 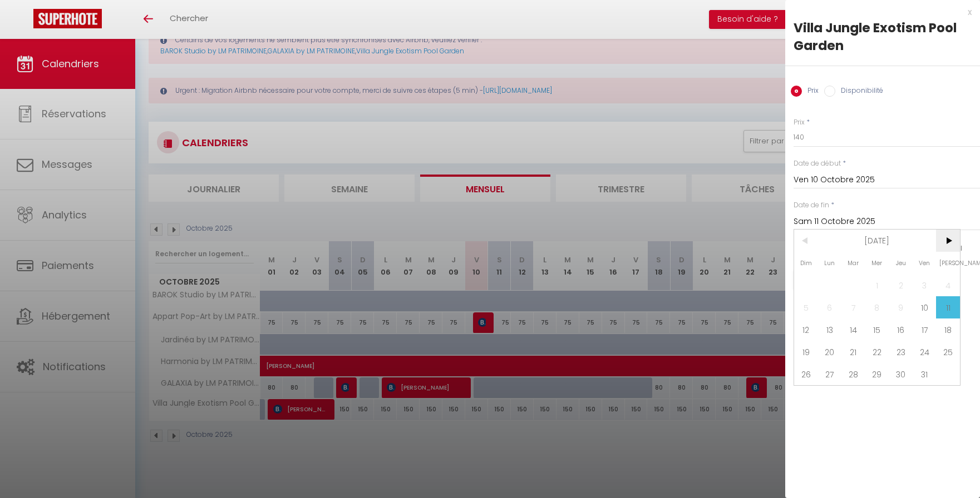 I want to click on span: 20, so click(x=830, y=352).